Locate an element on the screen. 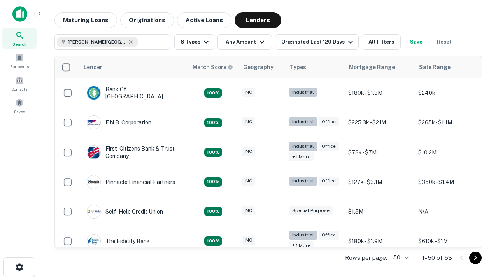  td: N/A is located at coordinates (449, 212).